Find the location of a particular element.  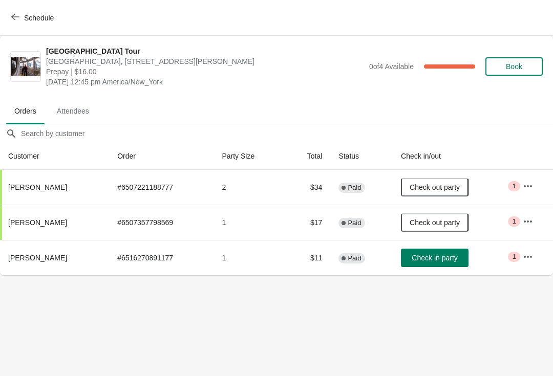

span: Schedule is located at coordinates (39, 18).